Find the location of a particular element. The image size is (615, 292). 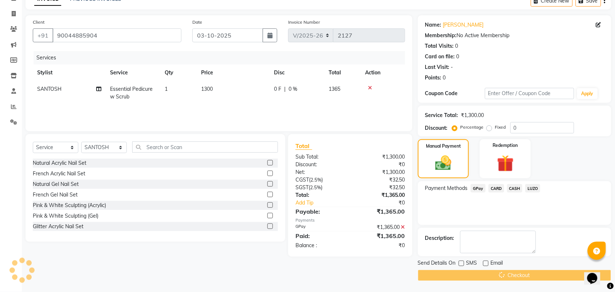

th: Disc is located at coordinates (297, 73).